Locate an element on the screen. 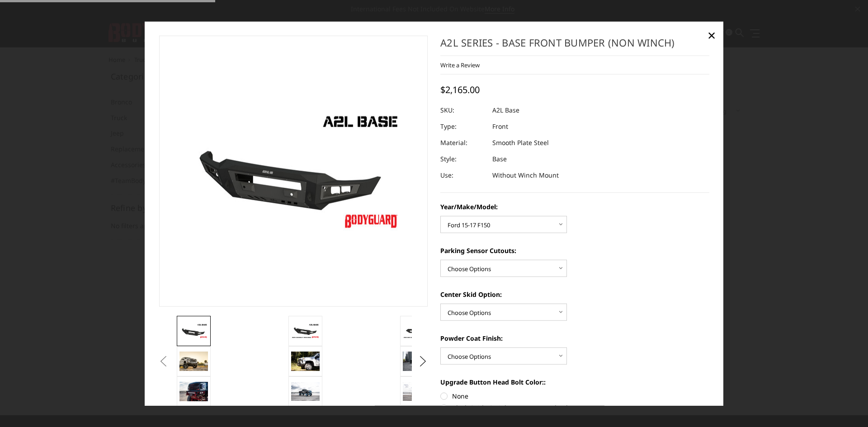  dt: Use: is located at coordinates (463, 176).